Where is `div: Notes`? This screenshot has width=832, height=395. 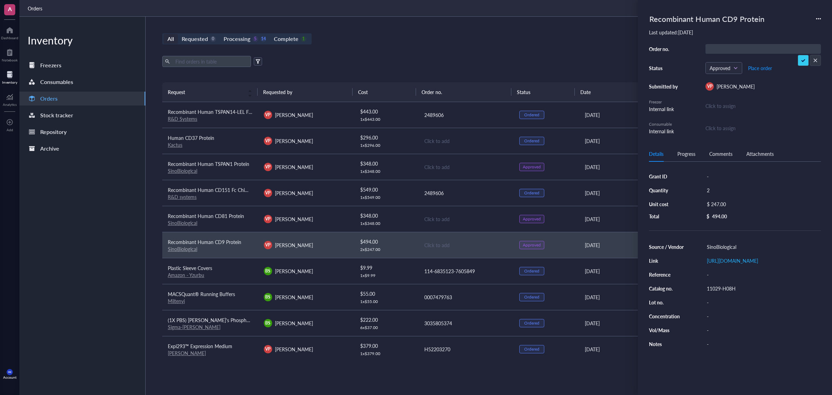 div: Notes is located at coordinates (667, 344).